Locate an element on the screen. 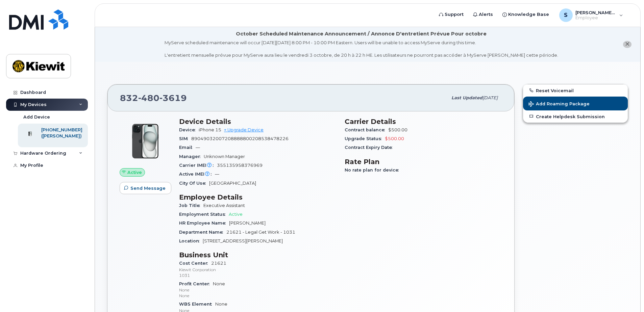  span: Upgrade Status is located at coordinates (364, 138).